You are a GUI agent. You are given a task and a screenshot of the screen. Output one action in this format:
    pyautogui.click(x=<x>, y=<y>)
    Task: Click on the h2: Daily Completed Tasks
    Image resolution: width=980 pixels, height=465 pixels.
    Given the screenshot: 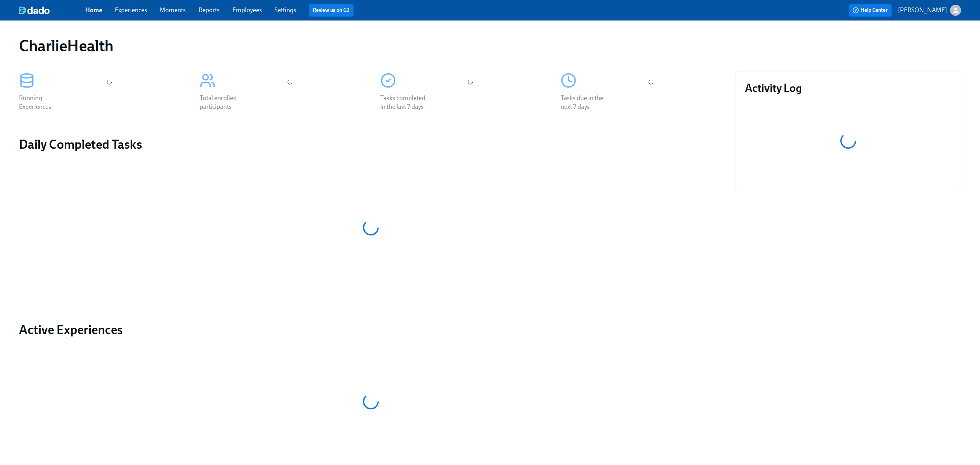 What is the action you would take?
    pyautogui.click(x=370, y=144)
    